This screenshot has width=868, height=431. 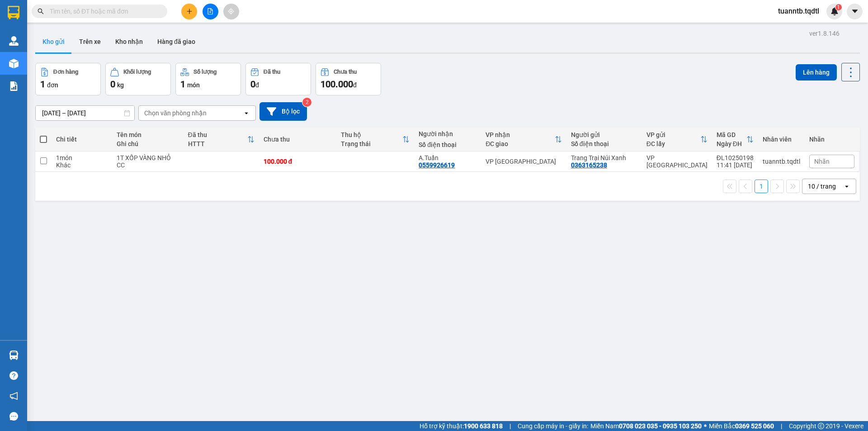 I want to click on div: 100.000 đ, so click(x=298, y=161).